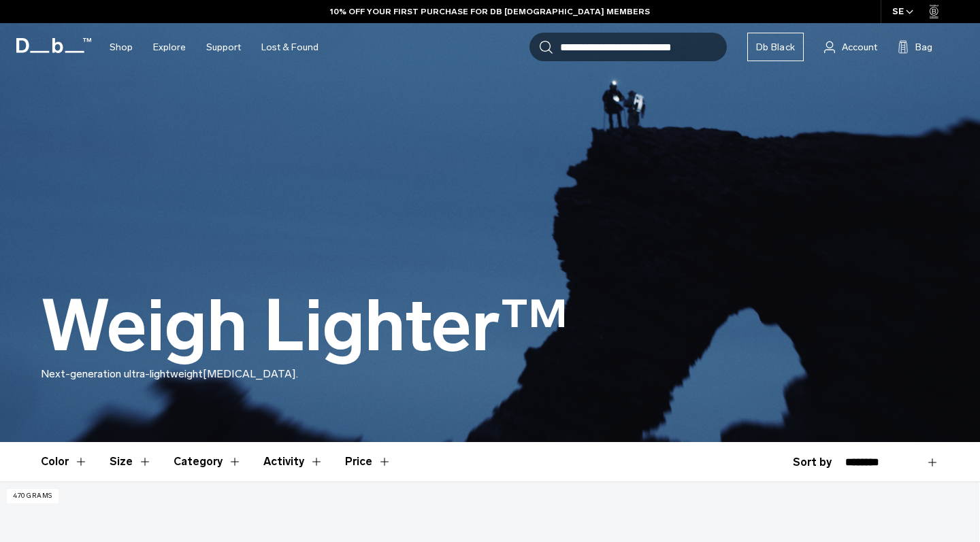 This screenshot has height=542, width=980. What do you see at coordinates (290, 47) in the screenshot?
I see `a: Lost & Found` at bounding box center [290, 47].